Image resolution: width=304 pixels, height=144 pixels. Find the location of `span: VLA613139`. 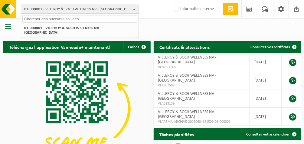

span: VLA613139 is located at coordinates (201, 103).